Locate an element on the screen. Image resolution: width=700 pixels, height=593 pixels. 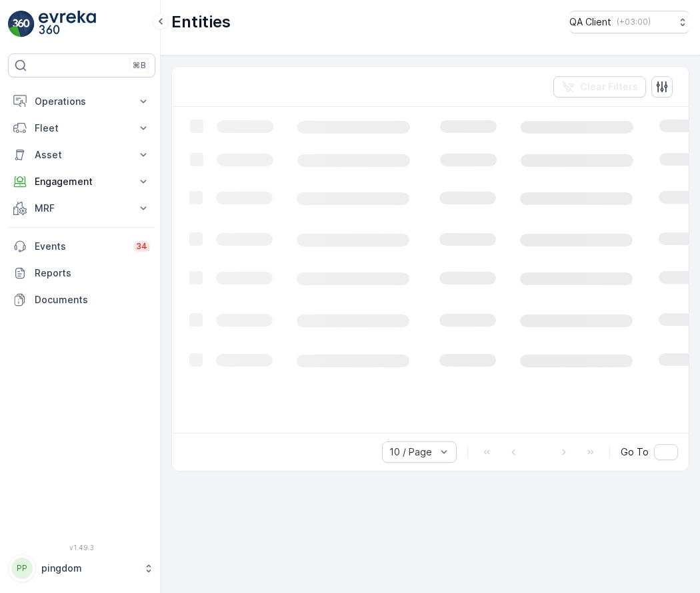
button: QA Client(+03:00) is located at coordinates (629, 22).